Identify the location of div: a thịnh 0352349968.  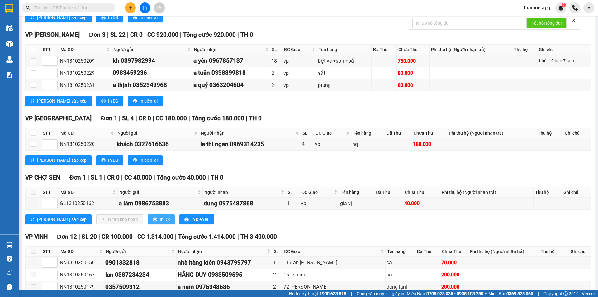
(152, 85).